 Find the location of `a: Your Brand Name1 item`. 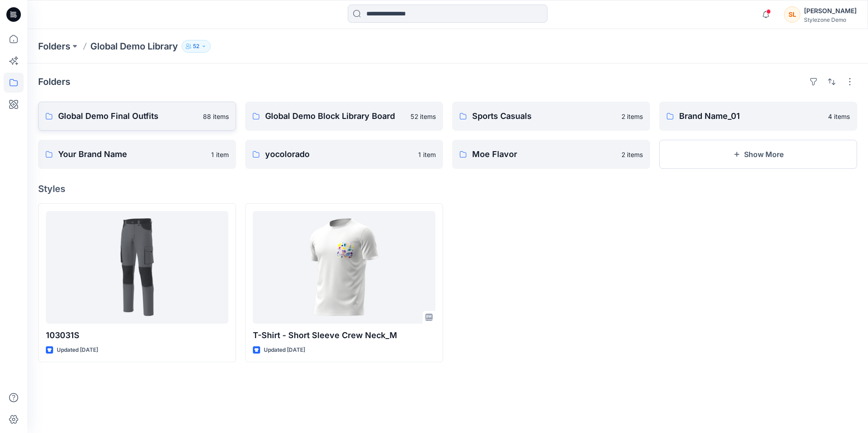

a: Your Brand Name1 item is located at coordinates (137, 154).